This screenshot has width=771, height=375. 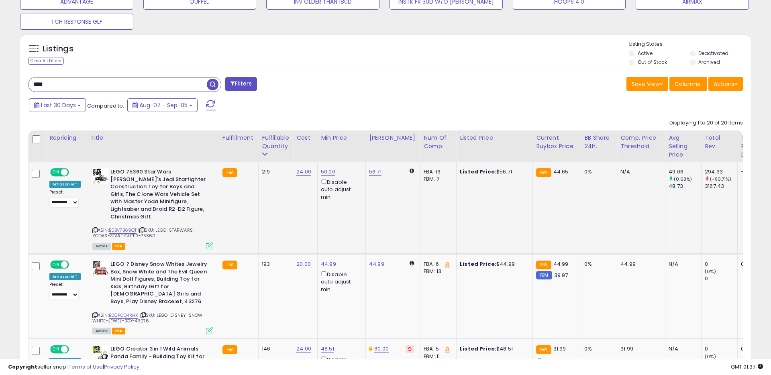 What do you see at coordinates (437, 349) in the screenshot?
I see `div: FBA: 5` at bounding box center [437, 349].